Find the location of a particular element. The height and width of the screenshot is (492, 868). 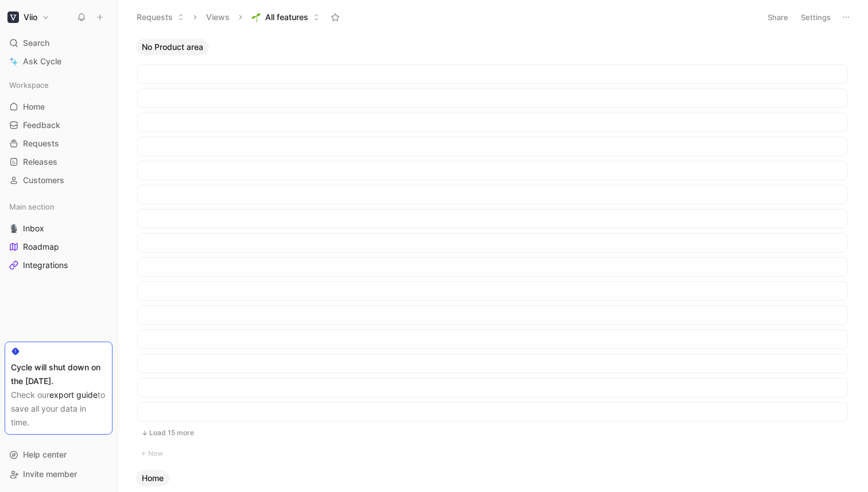

span: Integrations is located at coordinates (45, 265).